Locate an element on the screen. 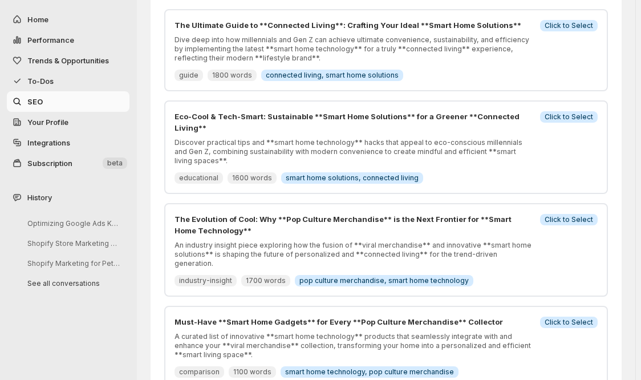  span: connected living, smart home solutions is located at coordinates (332, 75).